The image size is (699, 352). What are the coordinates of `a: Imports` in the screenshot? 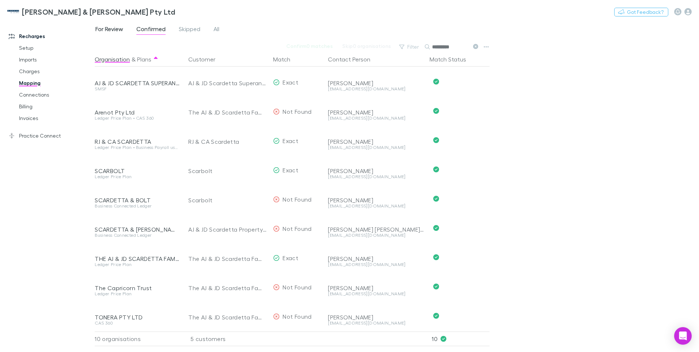 It's located at (55, 60).